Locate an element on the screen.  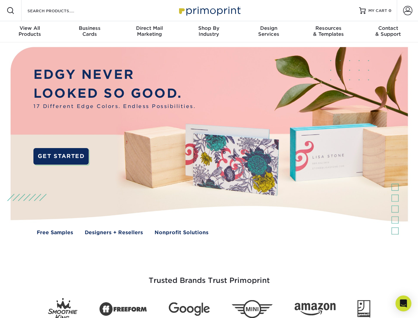
span: Shop By is located at coordinates (209, 28).